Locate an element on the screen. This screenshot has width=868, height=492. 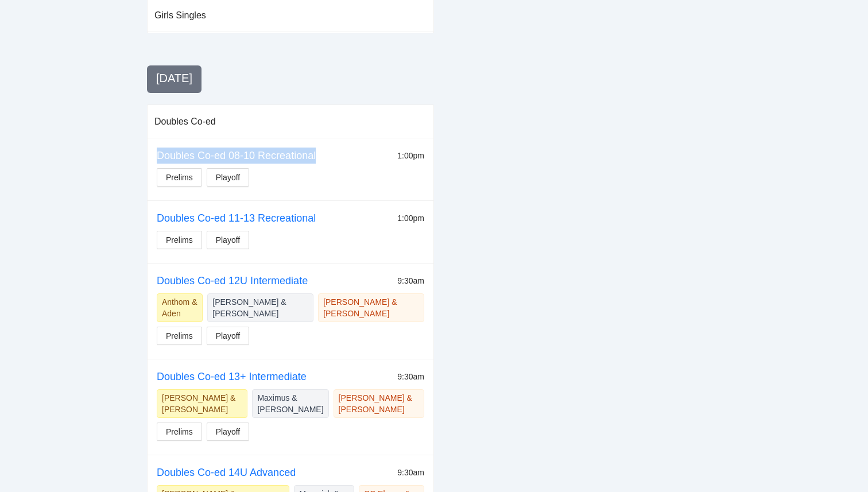
div: Doubles Co-ed is located at coordinates (291, 121).